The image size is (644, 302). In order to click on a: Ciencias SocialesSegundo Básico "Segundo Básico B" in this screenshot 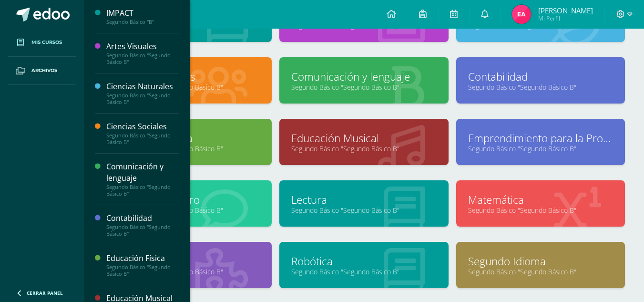, I will do `click(143, 133)`.